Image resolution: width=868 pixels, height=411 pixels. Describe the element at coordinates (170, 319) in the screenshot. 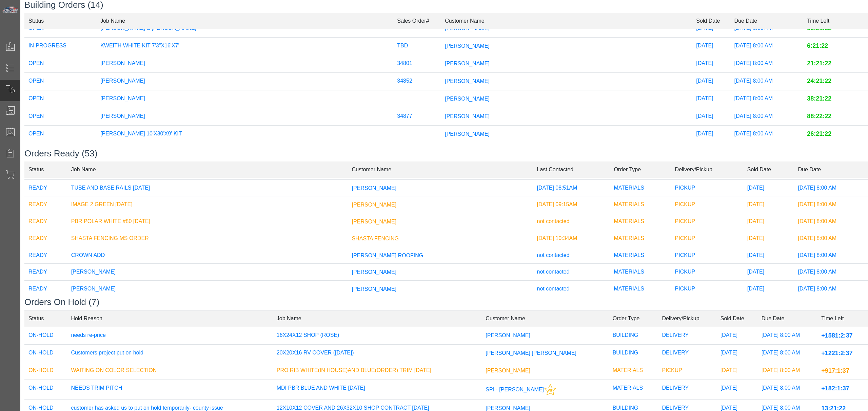

I see `td: Hold Reason` at that location.